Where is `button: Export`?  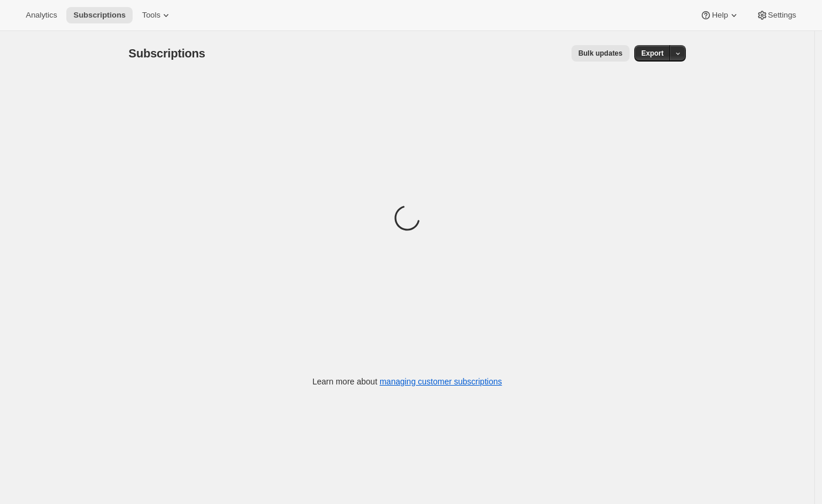
button: Export is located at coordinates (653, 53).